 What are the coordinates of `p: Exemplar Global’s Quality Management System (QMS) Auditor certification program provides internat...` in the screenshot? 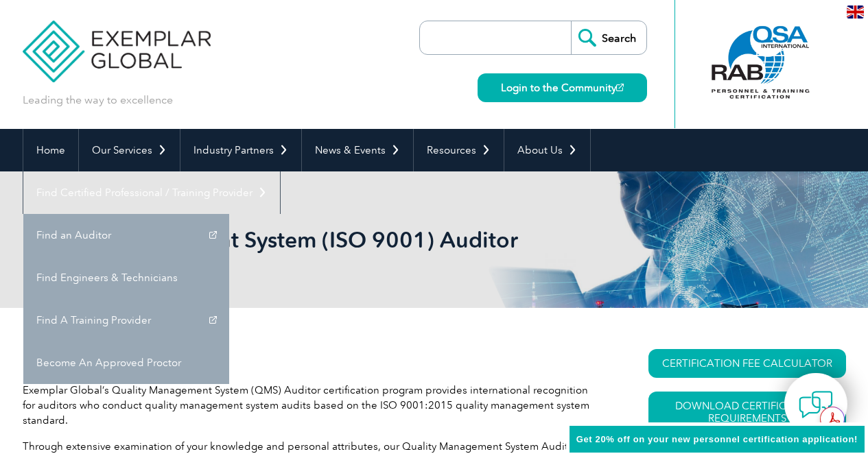 It's located at (311, 405).